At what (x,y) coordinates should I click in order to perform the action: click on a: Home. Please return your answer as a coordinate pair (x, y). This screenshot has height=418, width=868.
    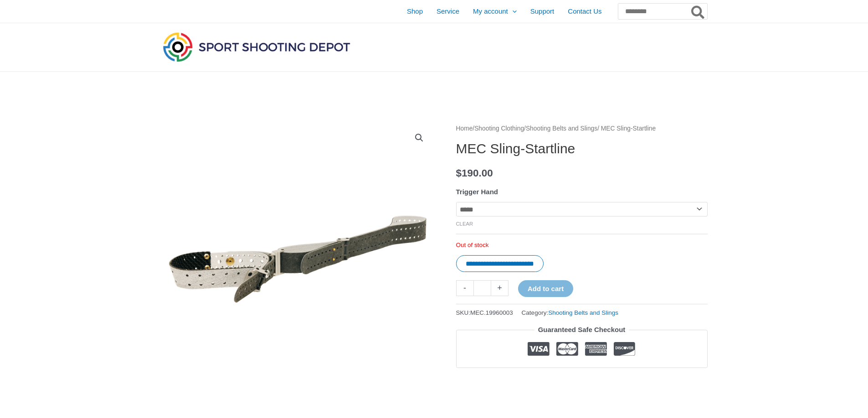
    Looking at the image, I should click on (464, 128).